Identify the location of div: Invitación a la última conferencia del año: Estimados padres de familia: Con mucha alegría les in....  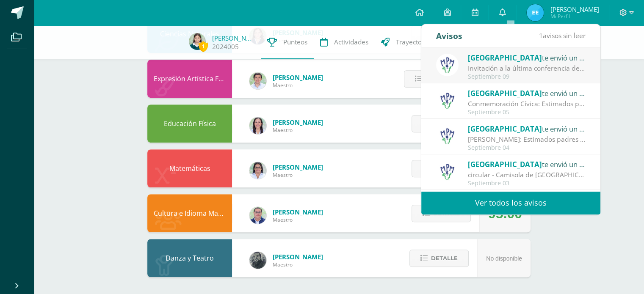
(526, 68).